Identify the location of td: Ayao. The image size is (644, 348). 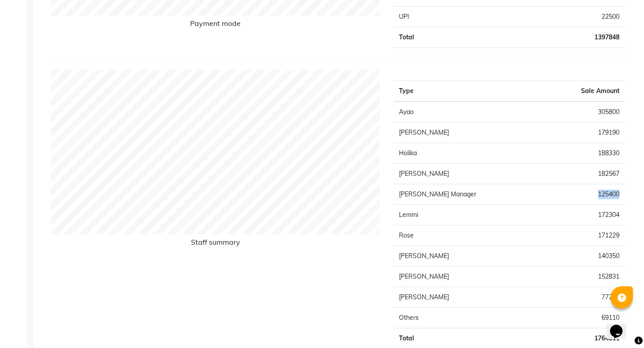
(468, 112).